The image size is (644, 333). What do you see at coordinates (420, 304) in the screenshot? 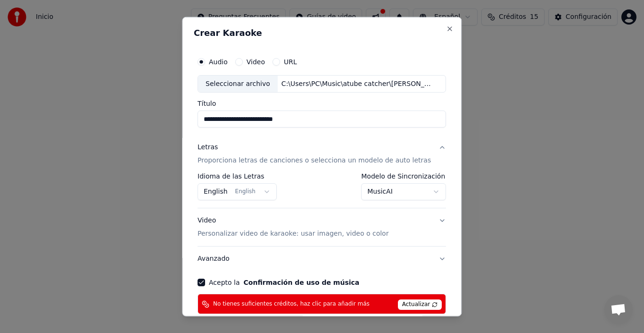
I see `span: Actualizar` at bounding box center [420, 304].